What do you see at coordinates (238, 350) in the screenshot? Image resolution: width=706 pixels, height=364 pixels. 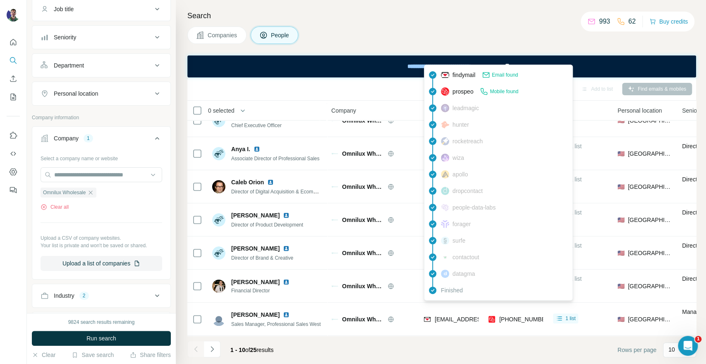 I see `span: 1 - 10` at bounding box center [238, 350].